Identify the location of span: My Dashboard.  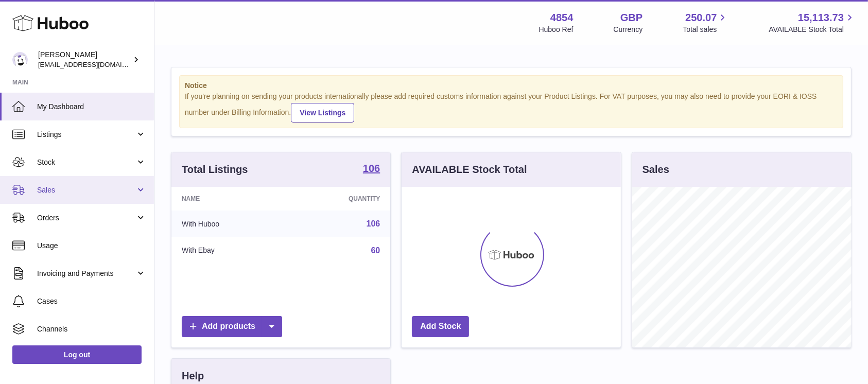
(91, 107).